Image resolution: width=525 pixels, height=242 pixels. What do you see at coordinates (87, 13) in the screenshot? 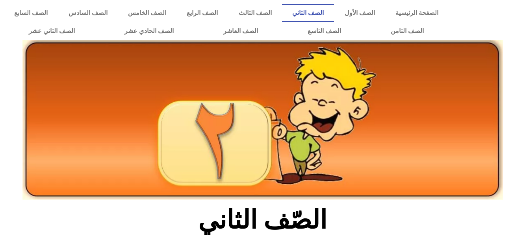
I see `a: الصف السادس` at bounding box center [87, 13].